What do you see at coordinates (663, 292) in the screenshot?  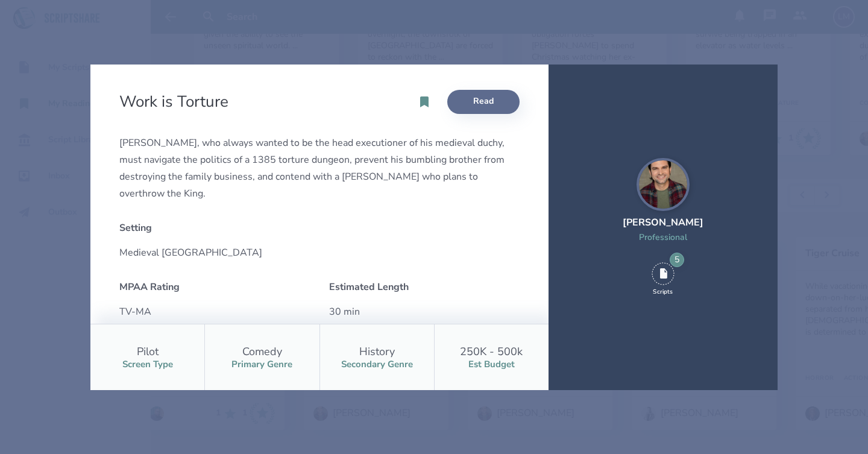 I see `div: Scripts` at bounding box center [663, 292].